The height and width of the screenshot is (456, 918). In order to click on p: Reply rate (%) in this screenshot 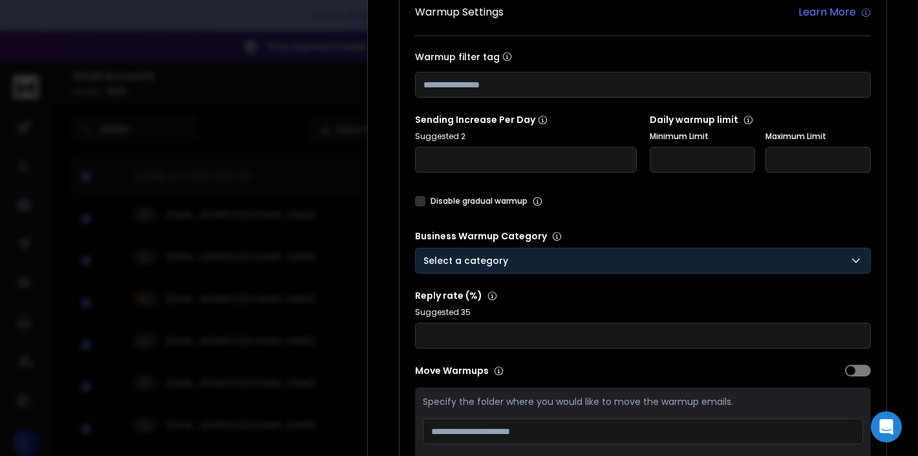, I will do `click(642, 295)`.